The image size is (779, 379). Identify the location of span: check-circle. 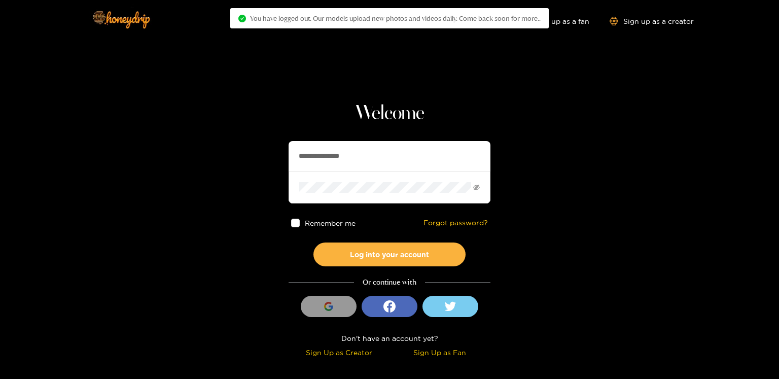
(242, 18).